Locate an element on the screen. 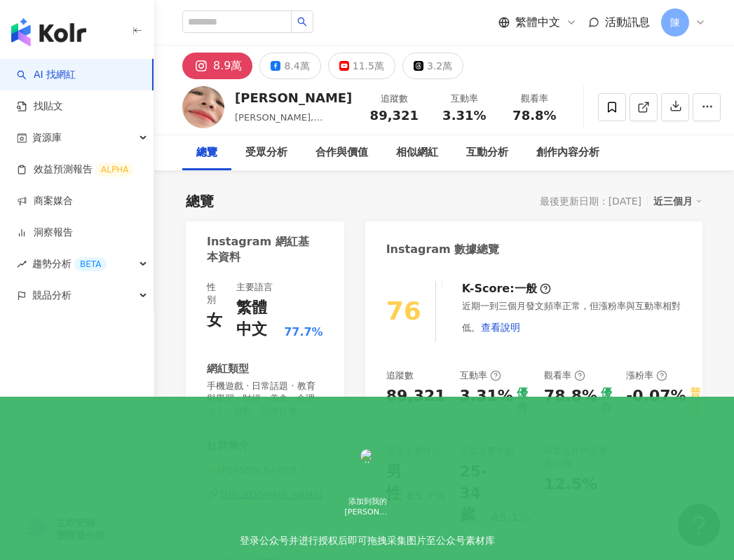 The height and width of the screenshot is (560, 734). span: 3.31% is located at coordinates (464, 115).